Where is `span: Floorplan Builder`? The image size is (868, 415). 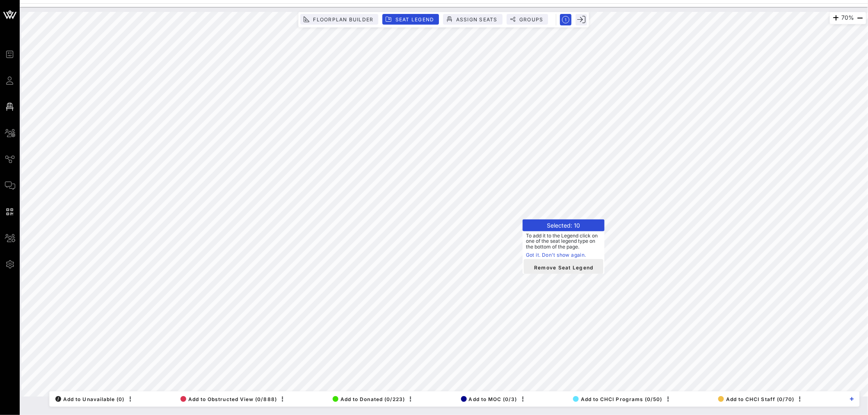
span: Floorplan Builder is located at coordinates (343, 19).